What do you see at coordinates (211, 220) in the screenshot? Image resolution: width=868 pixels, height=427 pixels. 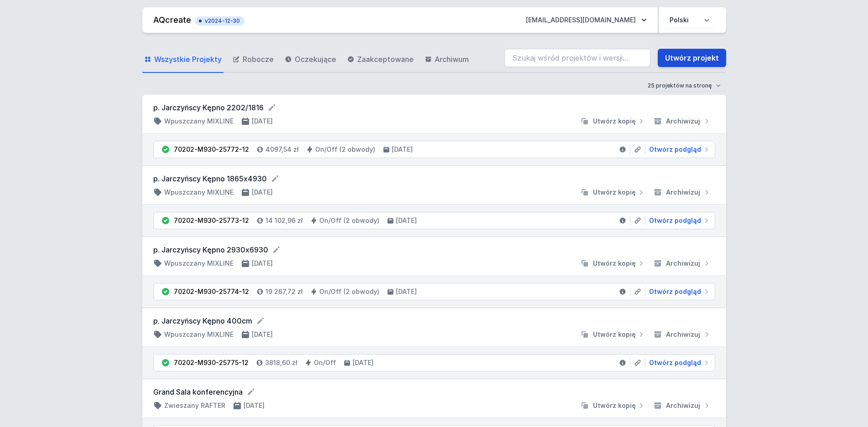 I see `div: 70202-M930-25773-12` at bounding box center [211, 220].